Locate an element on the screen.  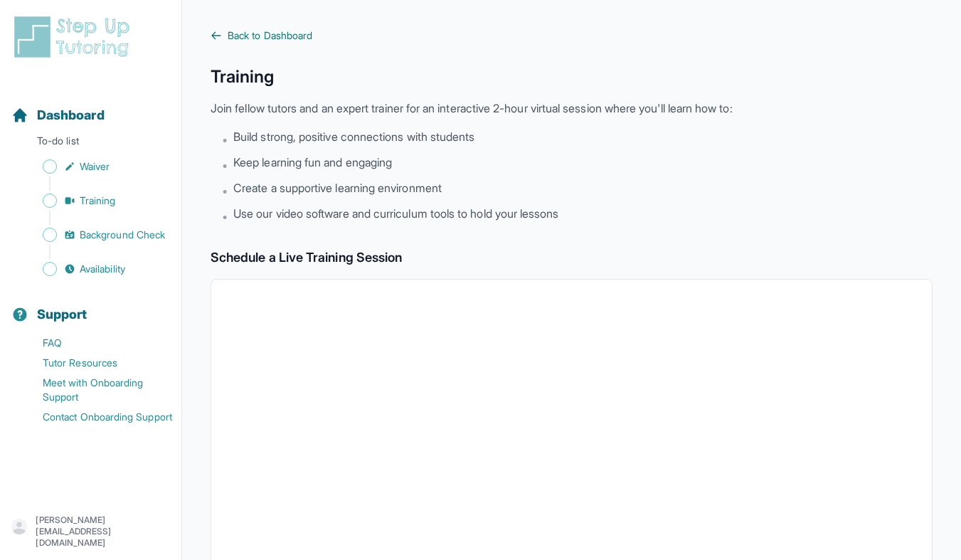
a: Training is located at coordinates (96, 201).